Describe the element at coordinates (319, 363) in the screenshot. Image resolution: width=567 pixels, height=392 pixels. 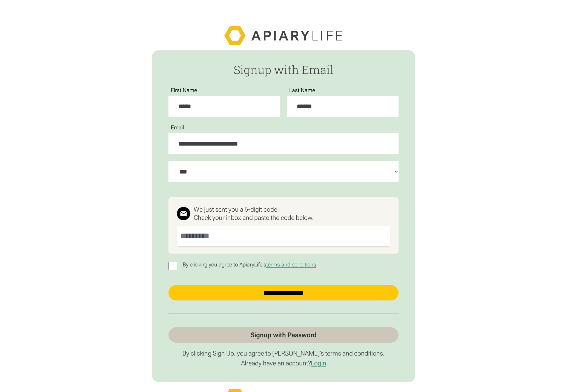
I see `a: Login` at that location.